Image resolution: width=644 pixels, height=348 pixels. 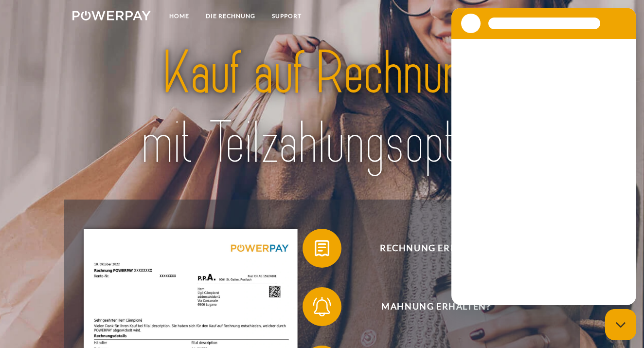 What do you see at coordinates (429, 248) in the screenshot?
I see `a: Rechnung erhalten?` at bounding box center [429, 248].